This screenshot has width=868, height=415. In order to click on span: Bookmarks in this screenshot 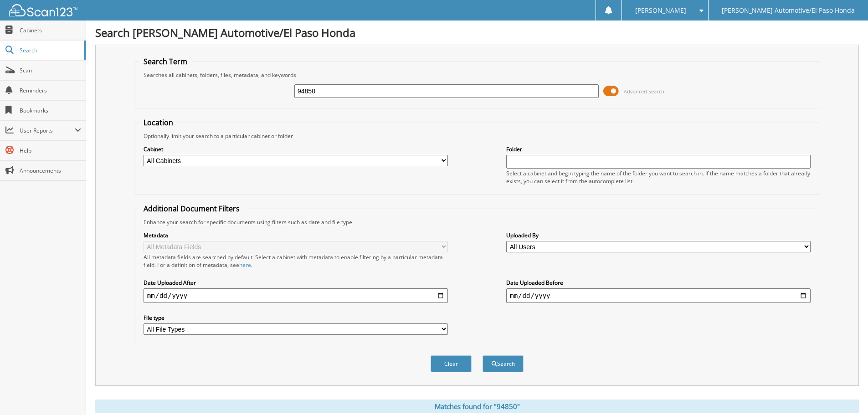, I will do `click(50, 110)`.